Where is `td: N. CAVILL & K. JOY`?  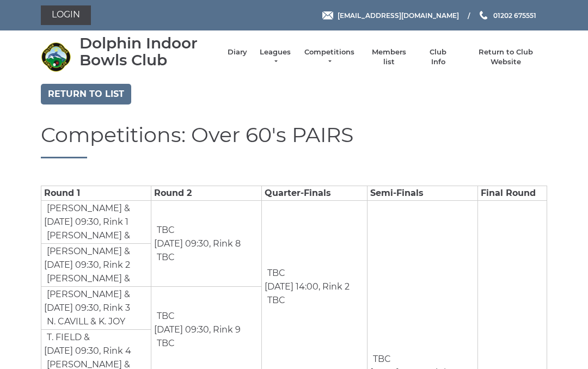 td: N. CAVILL & K. JOY is located at coordinates (85, 322).